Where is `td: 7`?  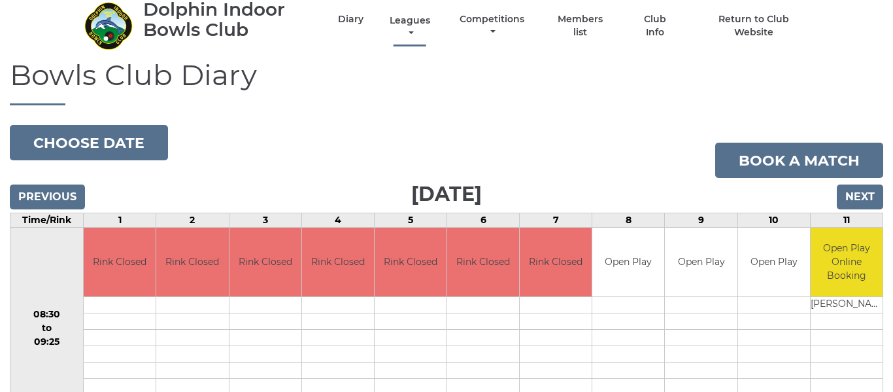
td: 7 is located at coordinates (556, 220).